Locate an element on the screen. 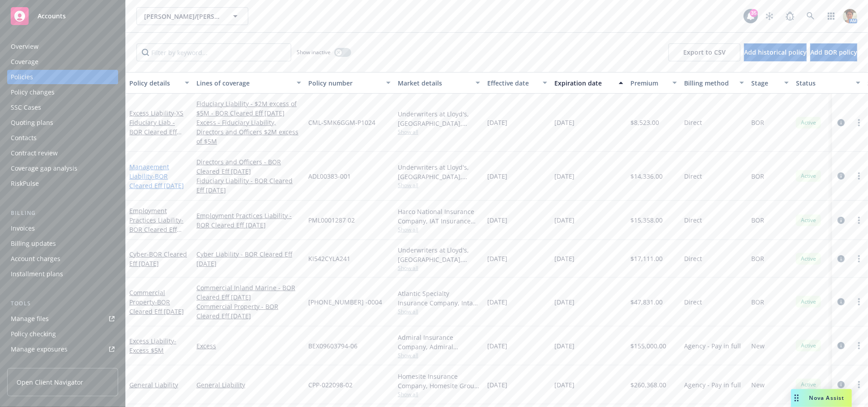  a: Accounts is located at coordinates (63, 16).